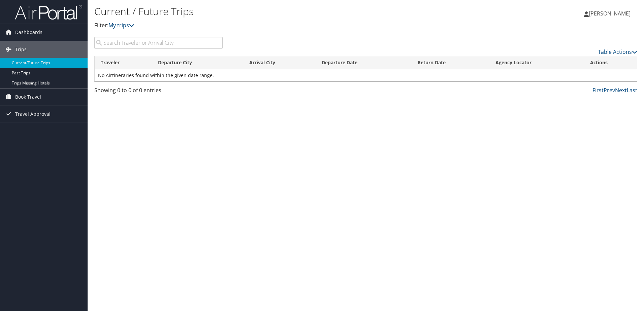 This screenshot has width=644, height=311. Describe the element at coordinates (49, 12) in the screenshot. I see `img: airportal-logo.png` at that location.